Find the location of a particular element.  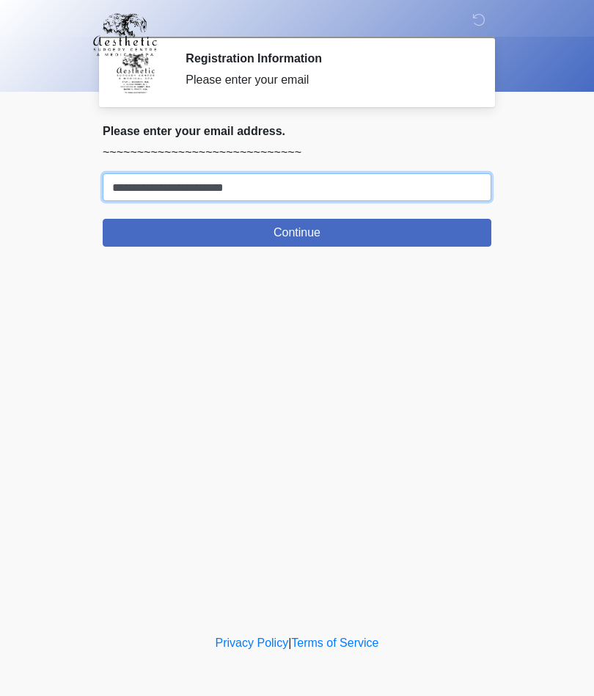

a: Terms of Service is located at coordinates (335, 642).